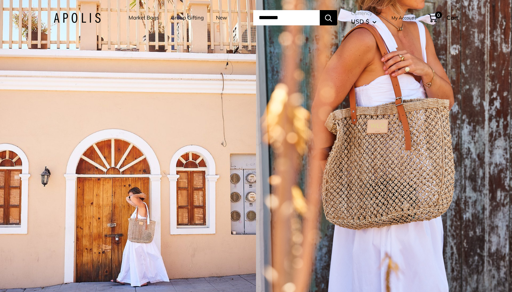  I want to click on span: Currency, so click(363, 13).